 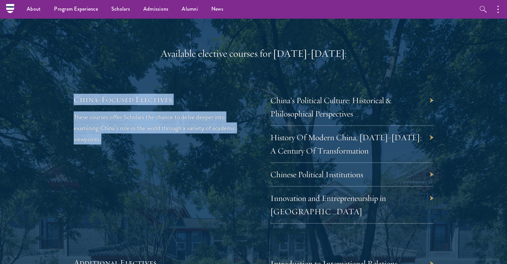 What do you see at coordinates (317, 174) in the screenshot?
I see `a: Chinese Political Institutions` at bounding box center [317, 174].